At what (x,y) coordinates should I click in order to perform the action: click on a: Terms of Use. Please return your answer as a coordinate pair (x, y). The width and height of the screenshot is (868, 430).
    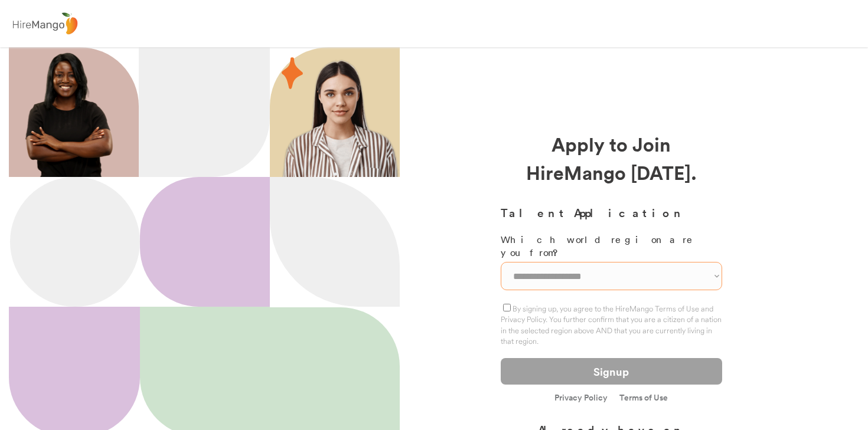
    Looking at the image, I should click on (644, 398).